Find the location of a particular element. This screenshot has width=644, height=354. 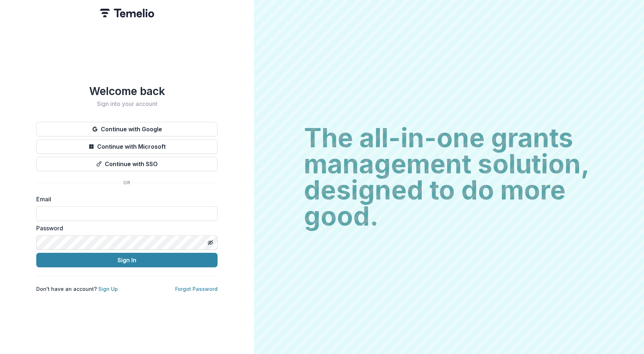

button: Sign In is located at coordinates (127, 261).